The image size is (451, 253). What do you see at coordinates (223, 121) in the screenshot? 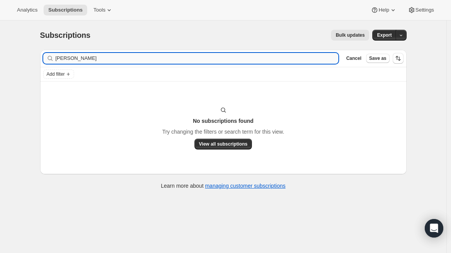
I see `h3: No subscriptions found` at bounding box center [223, 121].